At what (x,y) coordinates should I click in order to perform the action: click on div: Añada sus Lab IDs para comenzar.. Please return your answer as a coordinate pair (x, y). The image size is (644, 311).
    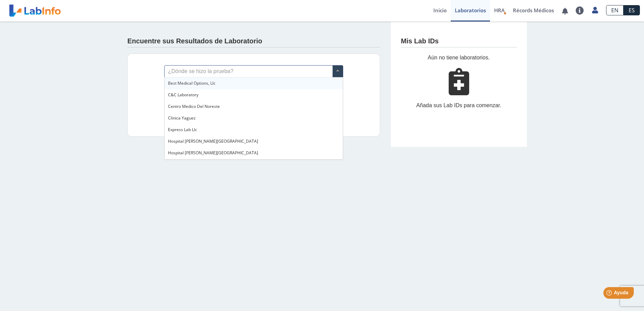
    Looking at the image, I should click on (459, 105).